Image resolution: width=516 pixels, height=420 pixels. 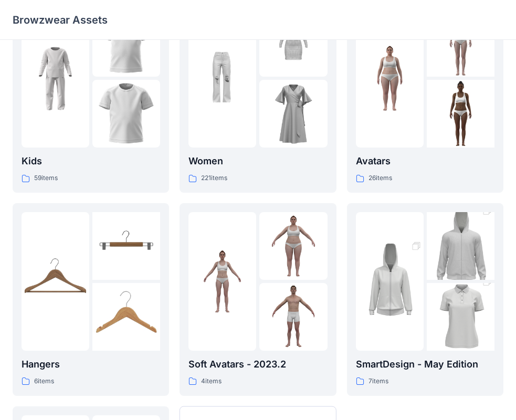 What do you see at coordinates (425, 364) in the screenshot?
I see `p: SmartDesign - May Edition` at bounding box center [425, 364].